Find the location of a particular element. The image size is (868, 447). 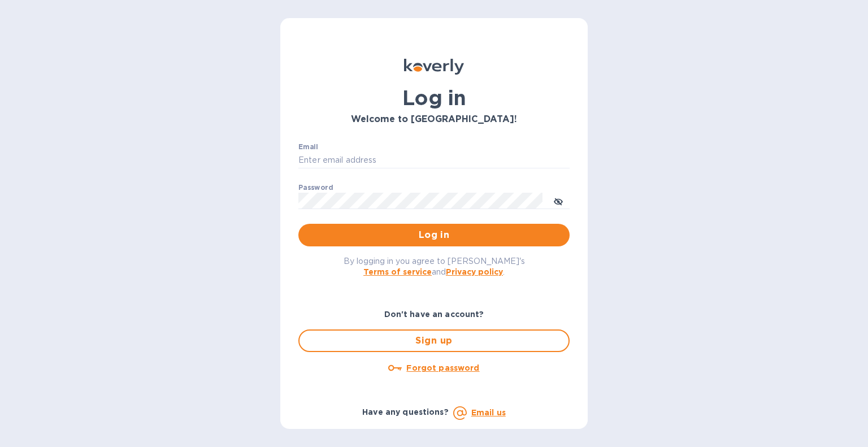

b: Have any questions? is located at coordinates (405, 412).